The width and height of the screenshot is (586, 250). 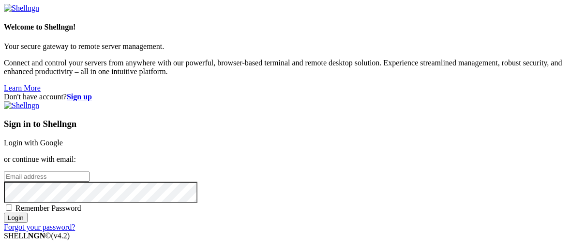 I want to click on strong: Sign up, so click(x=79, y=96).